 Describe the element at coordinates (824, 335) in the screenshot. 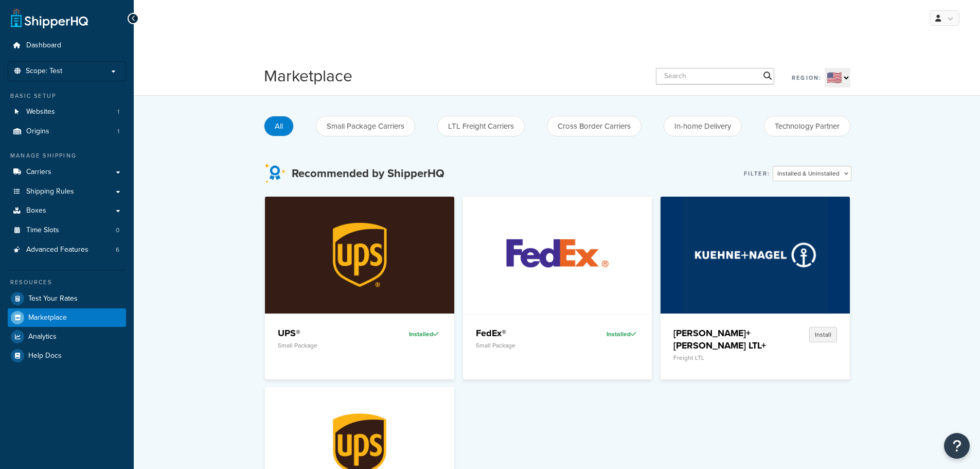

I see `button: Install` at that location.